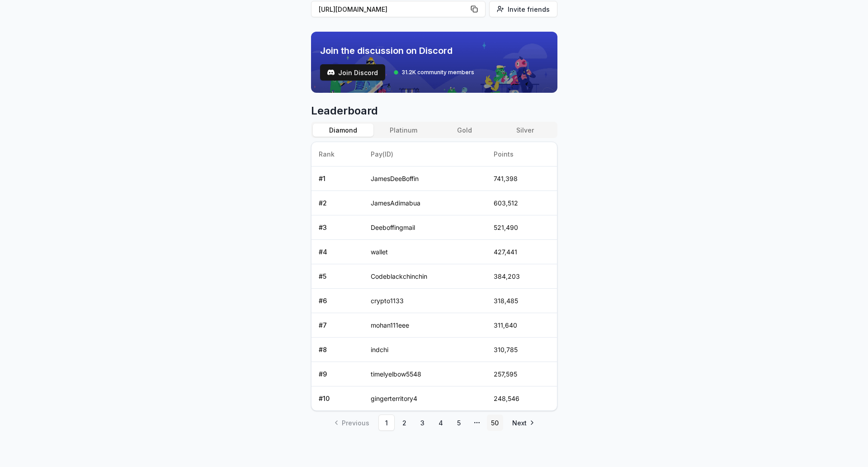 The width and height of the screenshot is (868, 467). What do you see at coordinates (425, 154) in the screenshot?
I see `th: Pay(ID)` at bounding box center [425, 154].